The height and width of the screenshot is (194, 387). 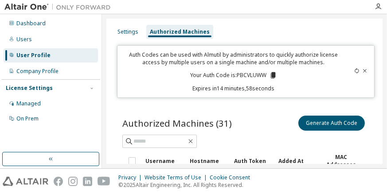 What do you see at coordinates (177, 123) in the screenshot?
I see `span: Authorized Machines (31)` at bounding box center [177, 123].